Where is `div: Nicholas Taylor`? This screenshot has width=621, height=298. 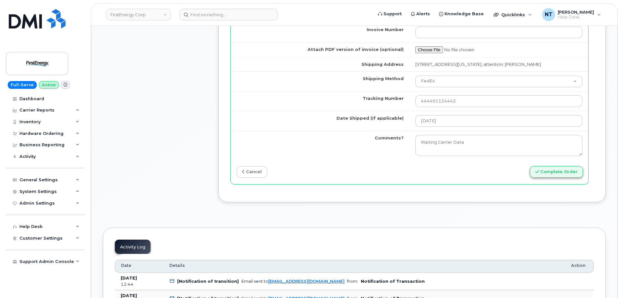 div: Nicholas Taylor is located at coordinates (572, 15).